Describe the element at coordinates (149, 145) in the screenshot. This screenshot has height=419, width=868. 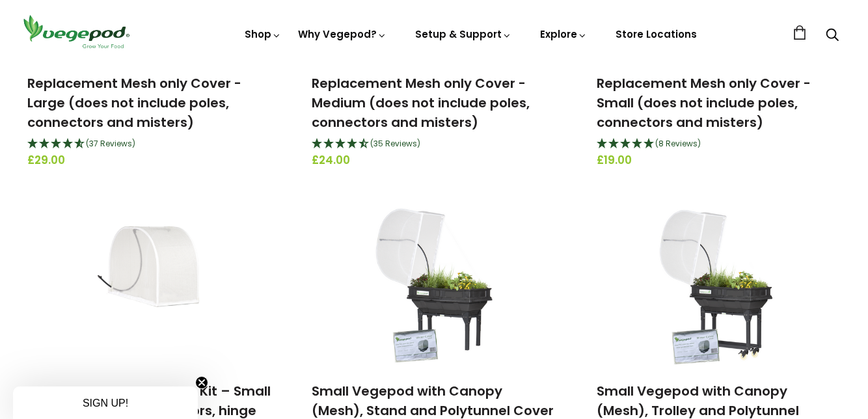
I see `div: 4.73 Stars - 37 Reviews` at that location.